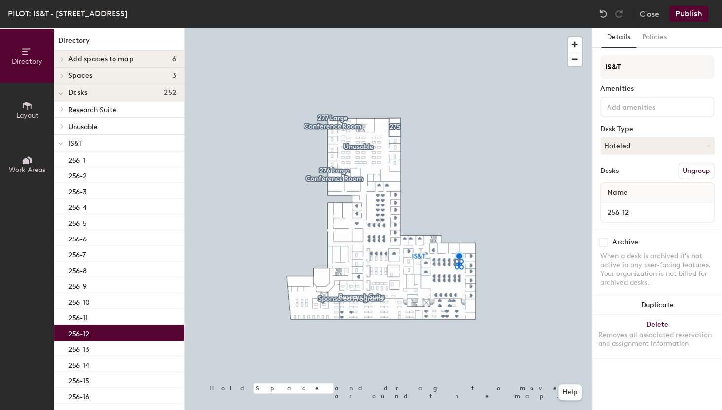 This screenshot has width=722, height=410. What do you see at coordinates (78, 380) in the screenshot?
I see `p: 256-15` at bounding box center [78, 380].